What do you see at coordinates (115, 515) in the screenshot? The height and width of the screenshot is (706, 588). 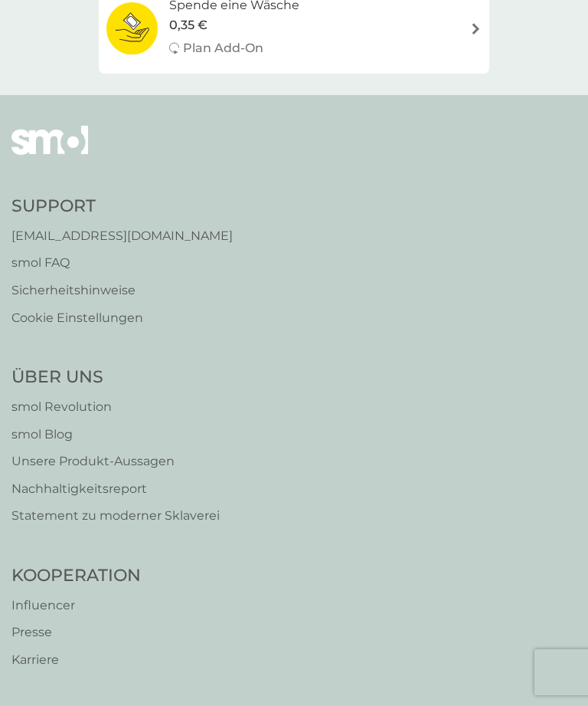 I see `a: Statement zu moderner Sklaverei` at bounding box center [115, 515].